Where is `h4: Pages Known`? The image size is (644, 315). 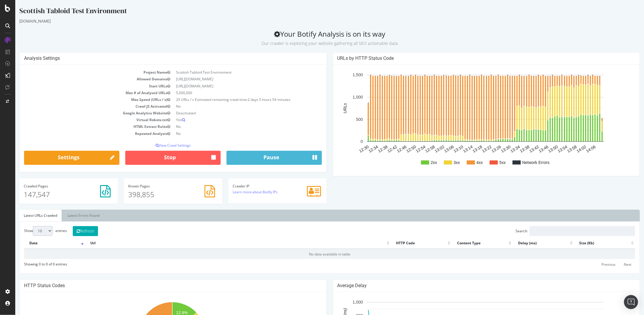
h4: Pages Known is located at coordinates (158, 186).